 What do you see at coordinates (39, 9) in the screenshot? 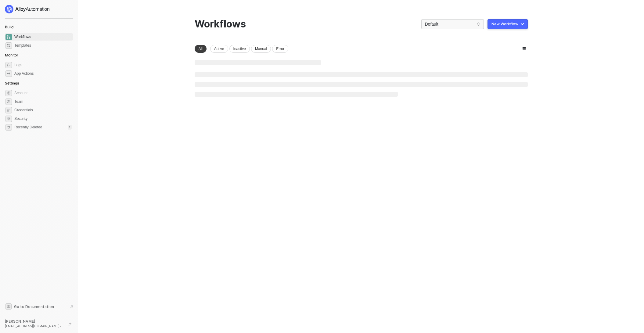
I see `a: logo` at bounding box center [39, 9].